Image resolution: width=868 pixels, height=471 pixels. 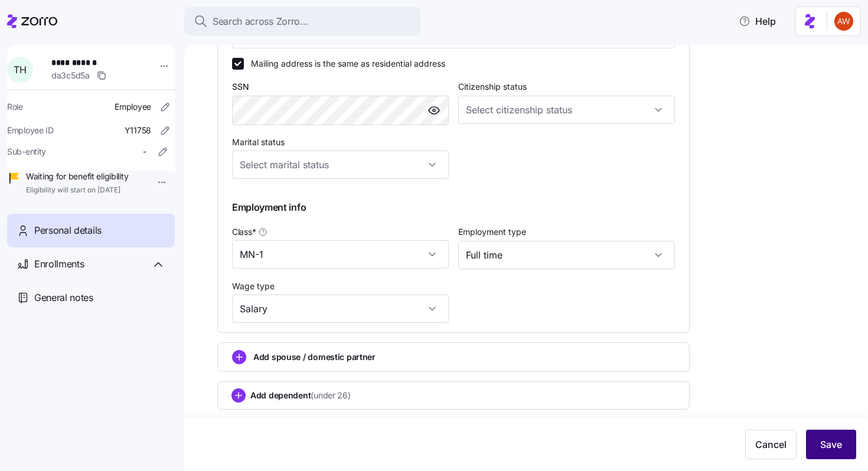 I want to click on span: Class *, so click(x=244, y=232).